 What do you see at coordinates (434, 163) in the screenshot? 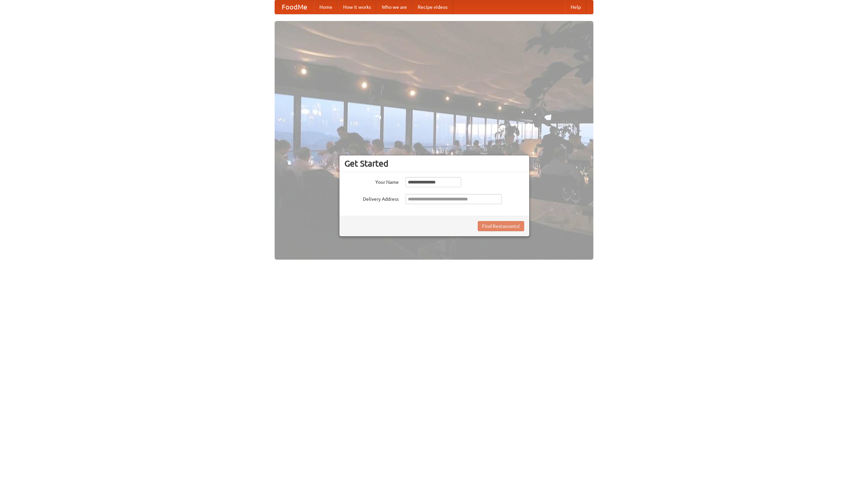
I see `h3: Get Started` at bounding box center [434, 163].